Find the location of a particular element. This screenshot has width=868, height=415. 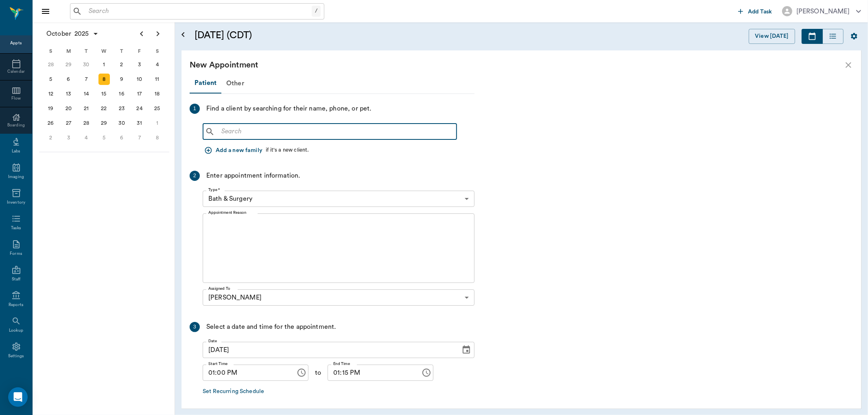

div: Open Intercom Messenger is located at coordinates (18, 397).